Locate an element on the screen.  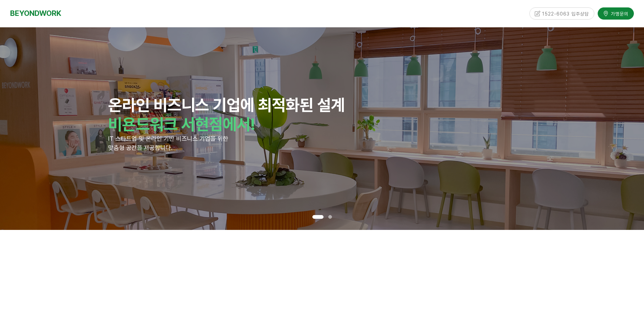
strong: 비욘드워크 서현점에서! is located at coordinates (181, 124).